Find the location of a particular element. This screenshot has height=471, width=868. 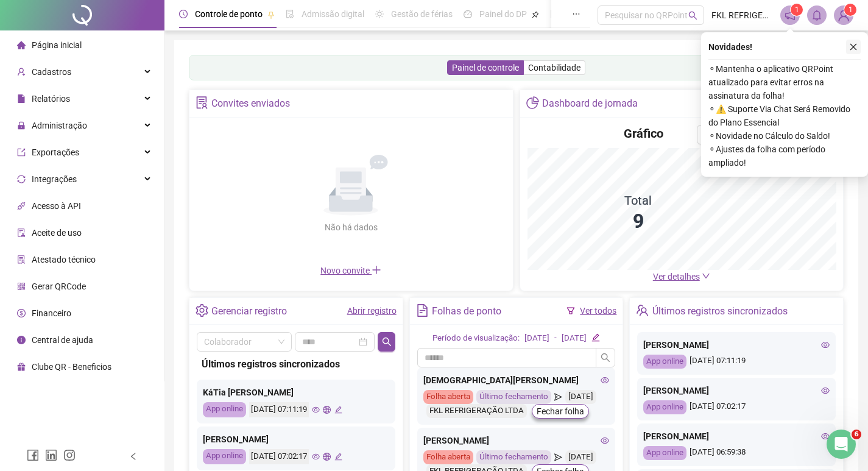

a: Ver detalhes down is located at coordinates (682, 277).